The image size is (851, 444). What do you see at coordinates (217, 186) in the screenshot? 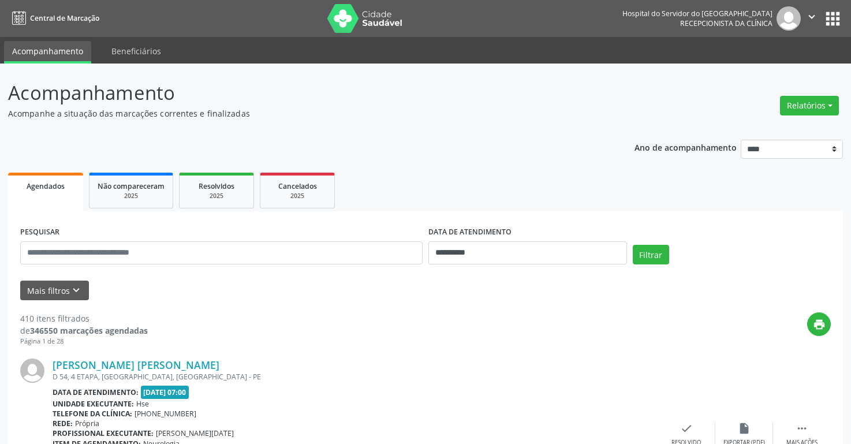
I see `span: Resolvidos` at bounding box center [217, 186].